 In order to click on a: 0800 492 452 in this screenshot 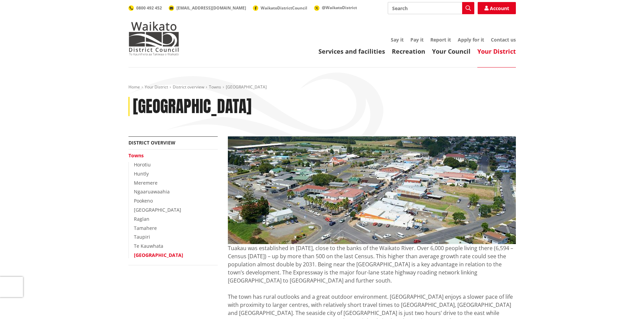, I will do `click(145, 8)`.